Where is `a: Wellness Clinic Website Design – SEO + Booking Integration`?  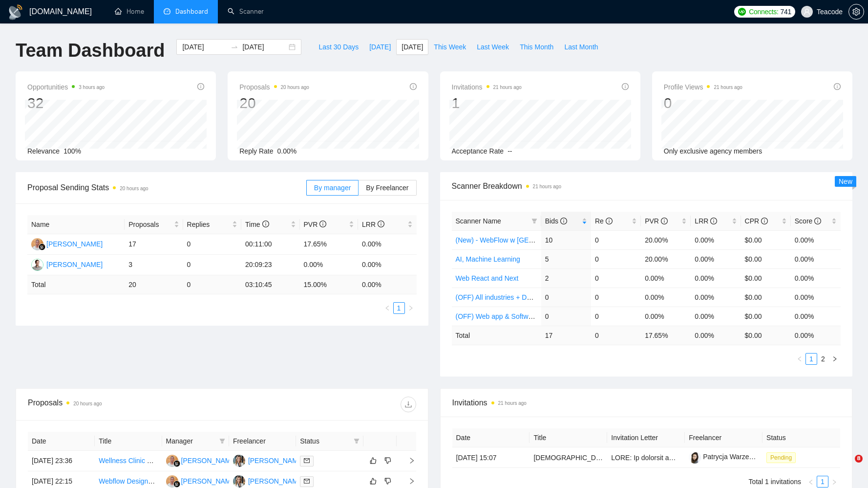
a: Wellness Clinic Website Design – SEO + Booking Integration is located at coordinates (191, 460).